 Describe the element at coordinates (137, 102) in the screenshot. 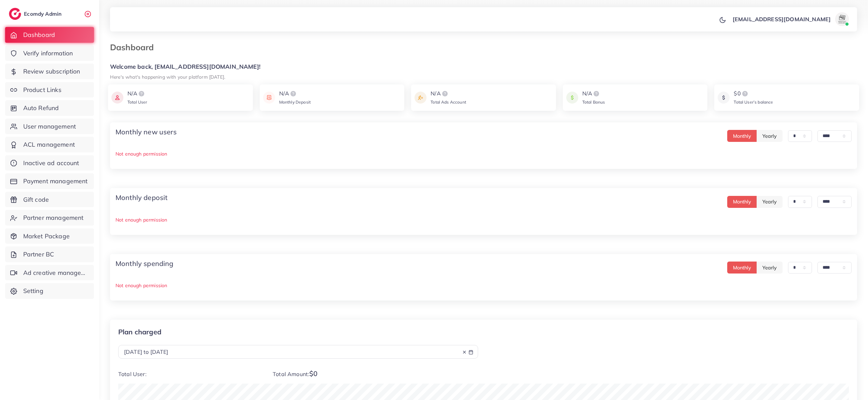

I see `span: Total User` at that location.